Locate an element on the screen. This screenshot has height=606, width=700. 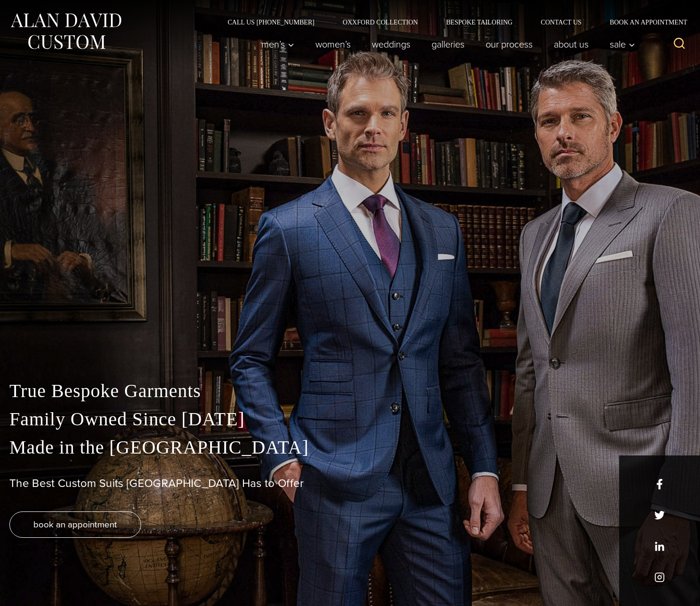
a: Galleries is located at coordinates (448, 44).